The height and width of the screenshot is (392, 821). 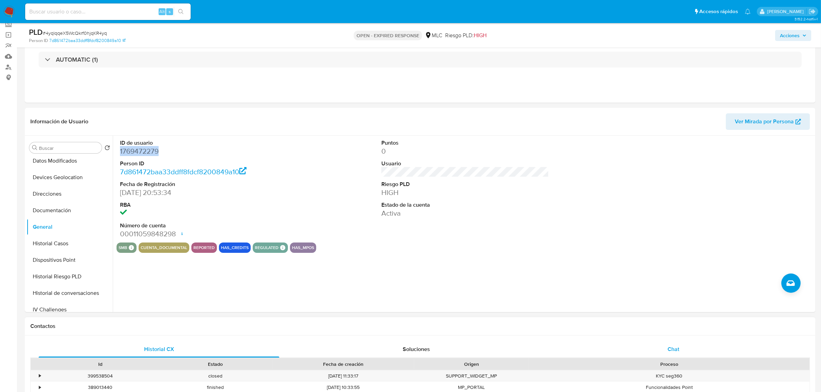 I want to click on div: SUPPORT_WIDGET_MP, so click(x=471, y=376).